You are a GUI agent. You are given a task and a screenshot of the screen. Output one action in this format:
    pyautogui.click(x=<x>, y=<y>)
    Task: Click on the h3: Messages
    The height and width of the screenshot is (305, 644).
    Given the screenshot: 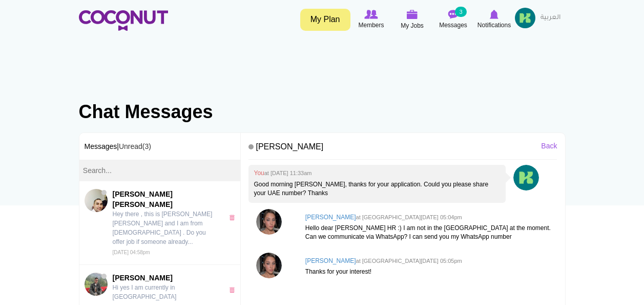 What is the action you would take?
    pyautogui.click(x=160, y=146)
    